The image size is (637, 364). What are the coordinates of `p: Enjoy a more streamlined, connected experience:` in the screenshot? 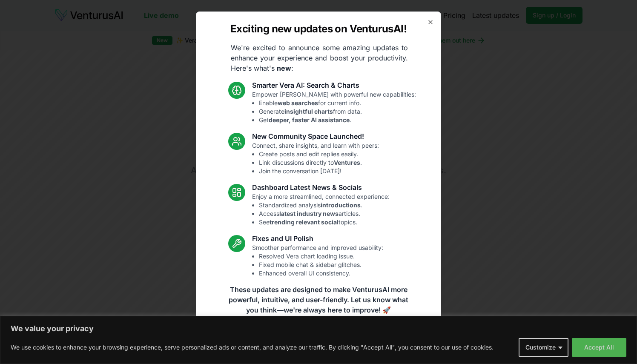 It's located at (321, 209).